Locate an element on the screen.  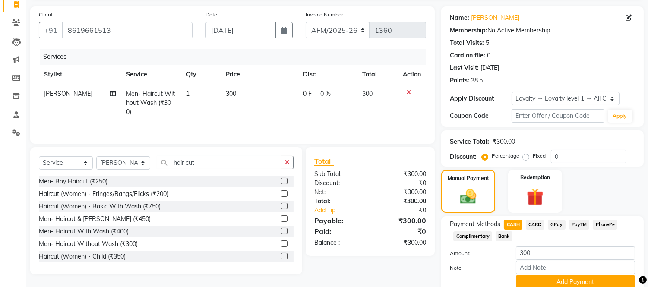
span: Bank is located at coordinates (504, 236).